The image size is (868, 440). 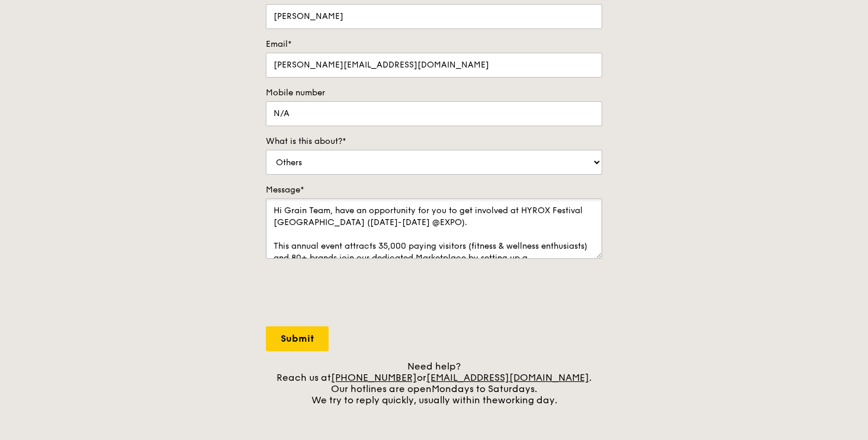 What do you see at coordinates (434, 190) in the screenshot?
I see `label: Message*` at bounding box center [434, 190].